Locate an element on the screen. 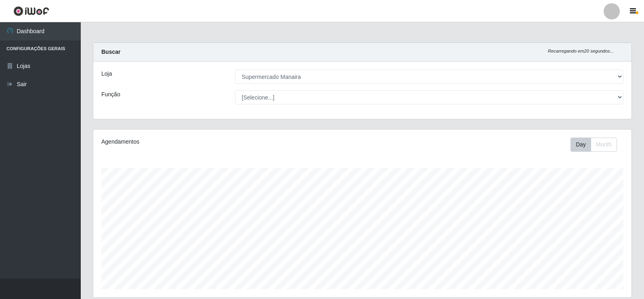 The width and height of the screenshot is (644, 299). button: Month is located at coordinates (603, 144).